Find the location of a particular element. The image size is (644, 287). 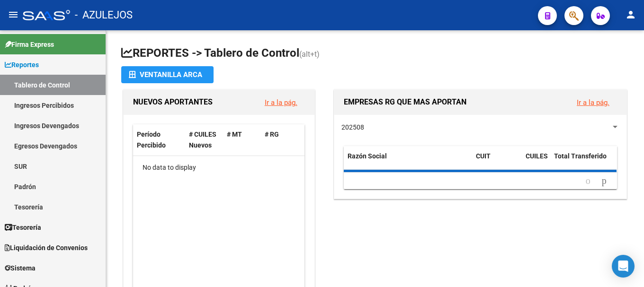

a: go to previous page is located at coordinates (588, 181).